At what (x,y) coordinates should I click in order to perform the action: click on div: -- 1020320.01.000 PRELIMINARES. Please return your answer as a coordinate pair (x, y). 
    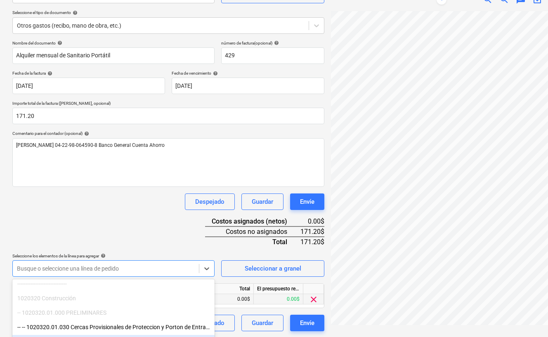
    Looking at the image, I should click on (114, 313).